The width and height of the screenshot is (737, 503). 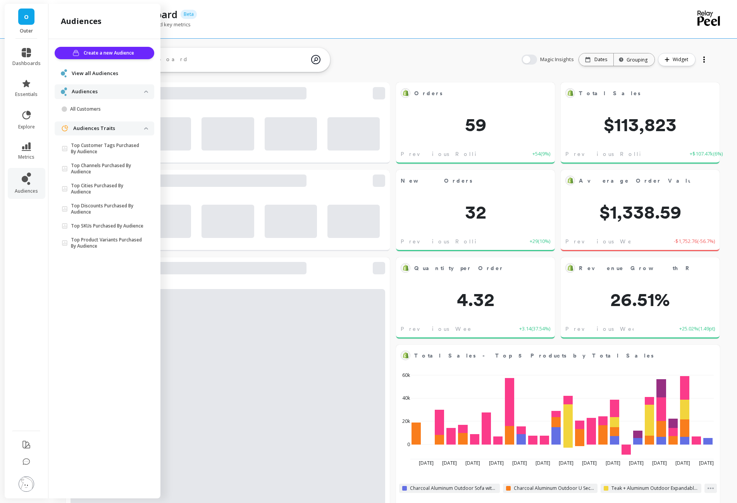 I want to click on span: 26.51%, so click(x=640, y=300).